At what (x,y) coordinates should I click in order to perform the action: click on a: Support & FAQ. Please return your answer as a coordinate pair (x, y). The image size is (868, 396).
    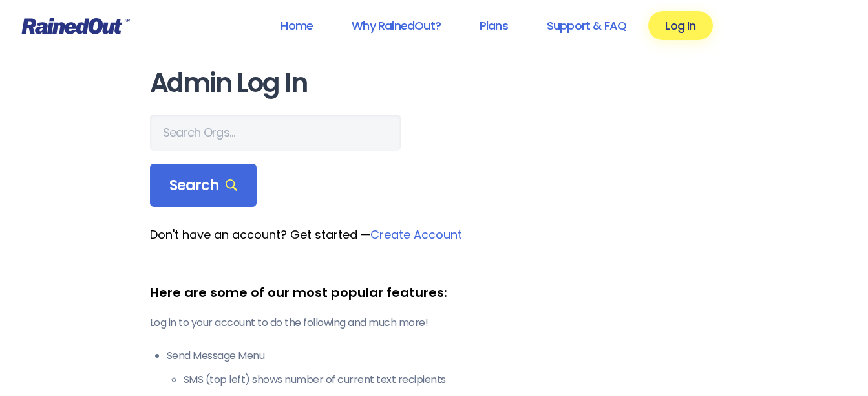
    Looking at the image, I should click on (586, 25).